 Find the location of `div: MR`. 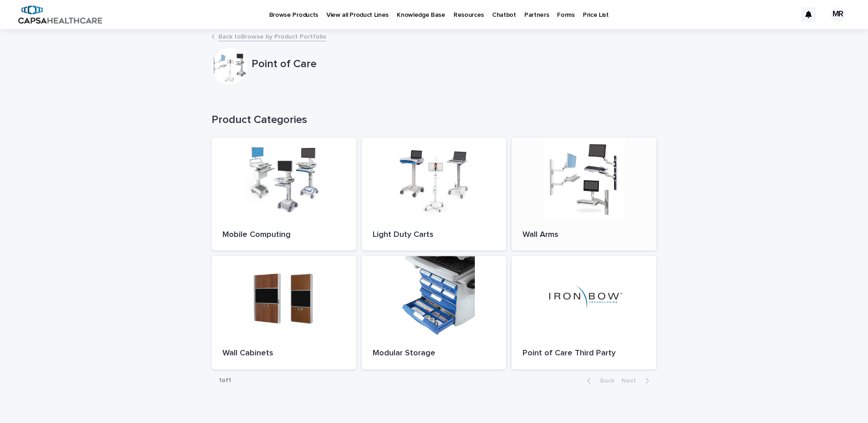

div: MR is located at coordinates (838, 15).